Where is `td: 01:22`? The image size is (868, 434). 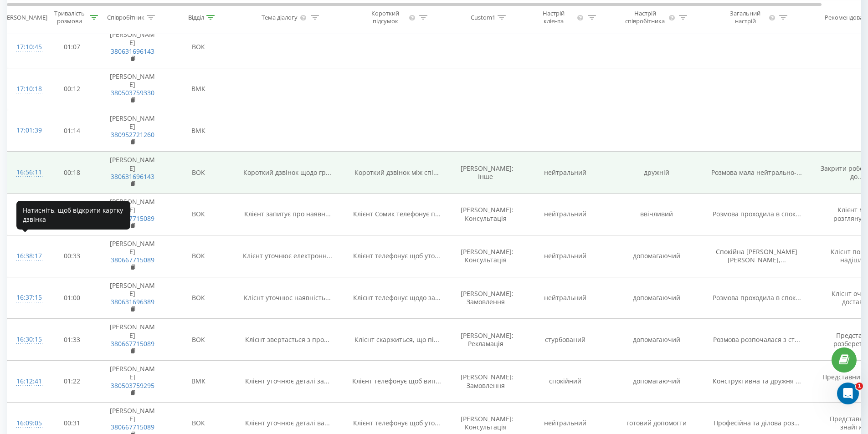 td: 01:22 is located at coordinates (72, 381).